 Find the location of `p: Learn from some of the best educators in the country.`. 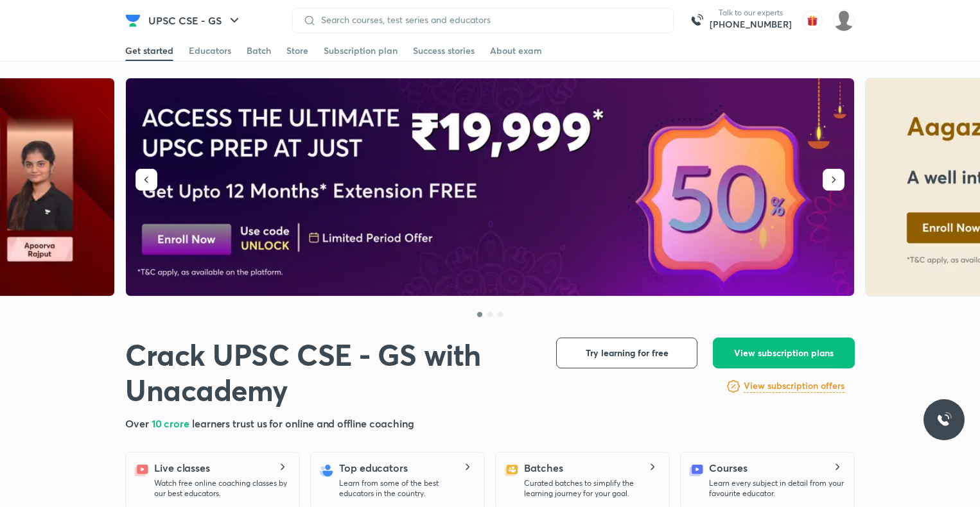

p: Learn from some of the best educators in the country. is located at coordinates (407, 488).